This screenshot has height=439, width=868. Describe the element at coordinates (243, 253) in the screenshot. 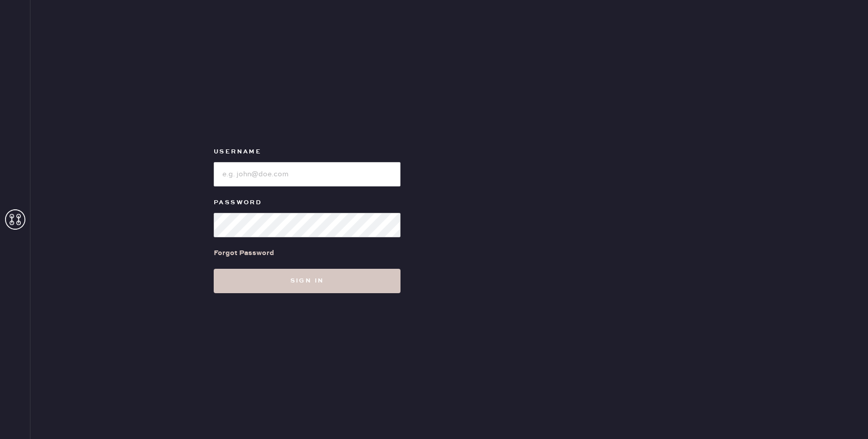

I see `div: Forgot Password` at that location.